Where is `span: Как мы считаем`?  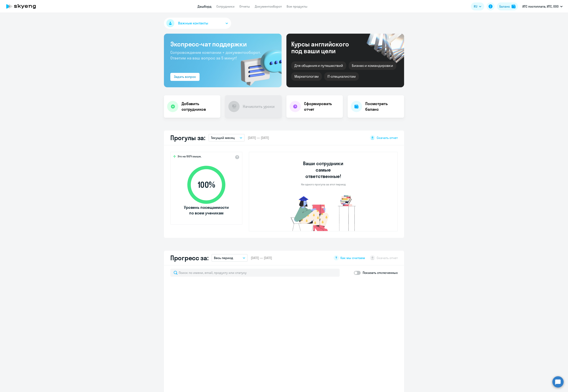
span: Как мы считаем is located at coordinates (353, 258).